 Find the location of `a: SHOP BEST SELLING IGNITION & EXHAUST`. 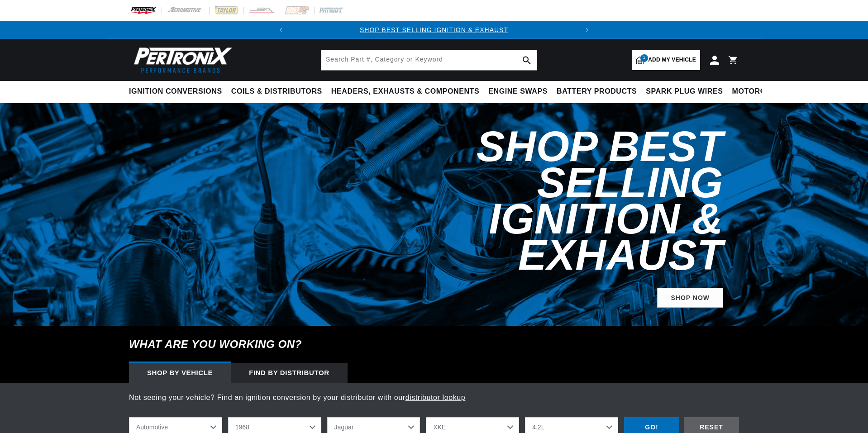

a: SHOP BEST SELLING IGNITION & EXHAUST is located at coordinates (434, 30).